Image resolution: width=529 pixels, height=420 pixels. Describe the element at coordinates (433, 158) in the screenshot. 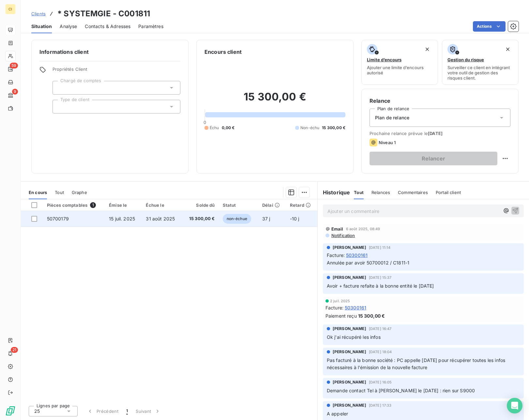

I see `button: Relancer` at that location.